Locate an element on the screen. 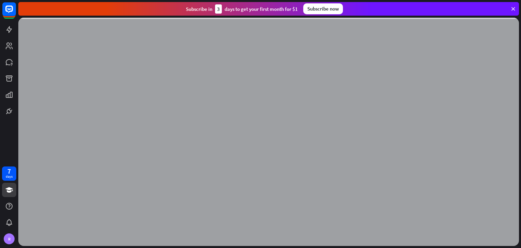  a: 7 days is located at coordinates (9, 173).